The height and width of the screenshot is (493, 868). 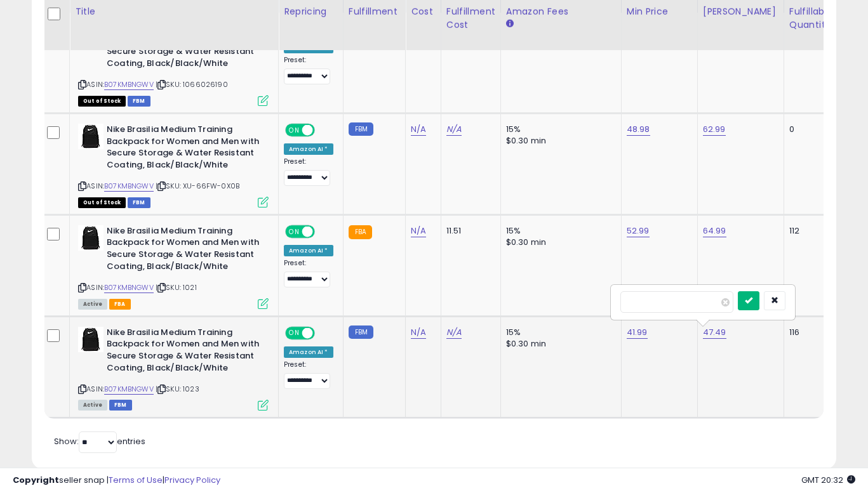 What do you see at coordinates (374, 11) in the screenshot?
I see `div: Fulfillment` at bounding box center [374, 11].